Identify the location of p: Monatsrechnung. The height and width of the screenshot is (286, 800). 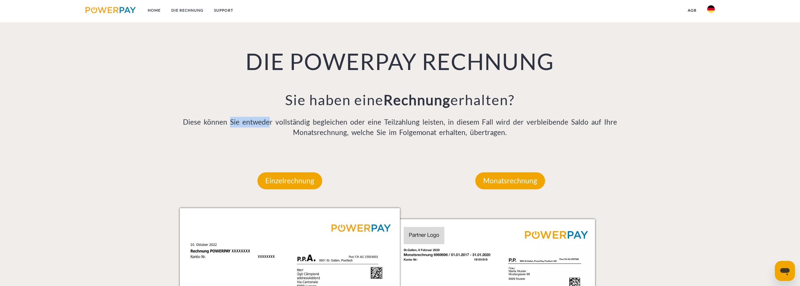
(510, 181).